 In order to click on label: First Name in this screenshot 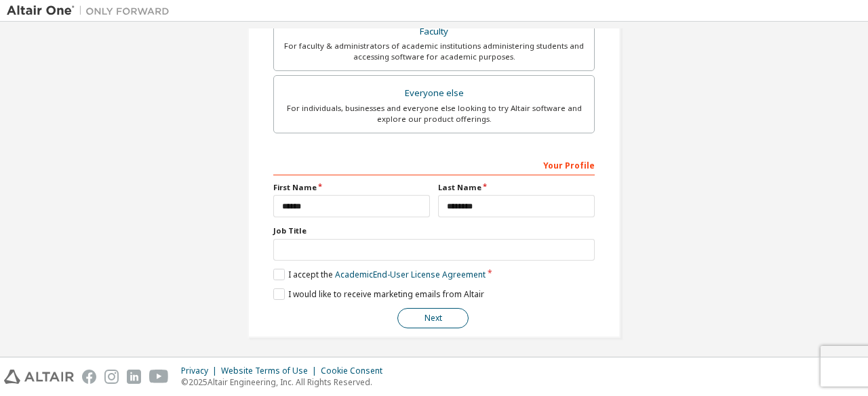, I will do `click(351, 188)`.